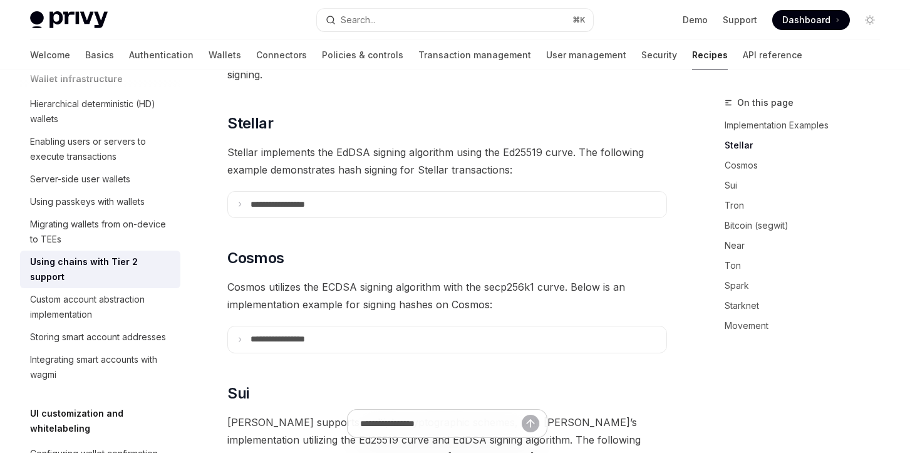 This screenshot has height=453, width=910. Describe the element at coordinates (695, 20) in the screenshot. I see `a: Demo` at that location.